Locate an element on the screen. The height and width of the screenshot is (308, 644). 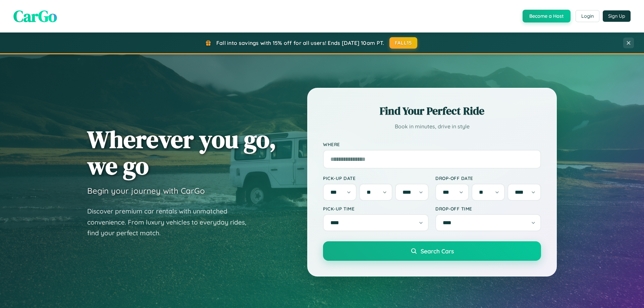
button: Sign Up is located at coordinates (616, 16).